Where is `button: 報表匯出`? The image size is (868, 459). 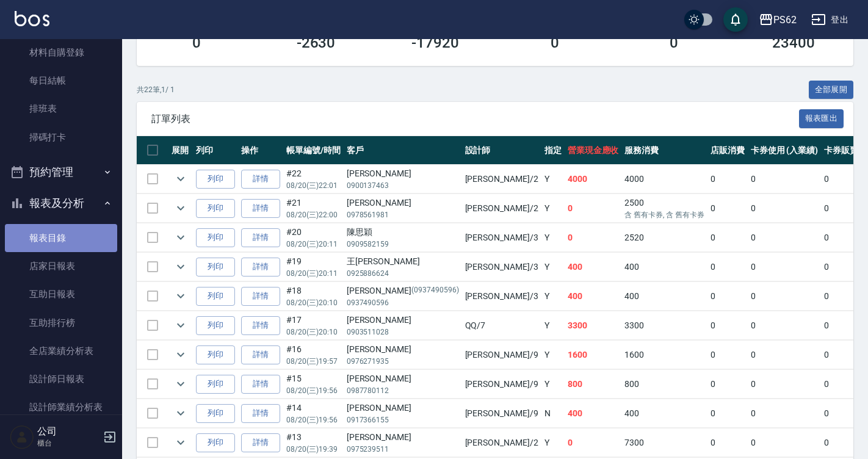 button: 報表匯出 is located at coordinates (822, 118).